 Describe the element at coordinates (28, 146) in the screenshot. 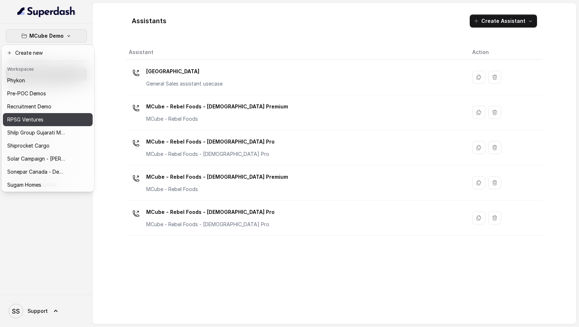

I see `p: Shiprocket Cargo` at that location.